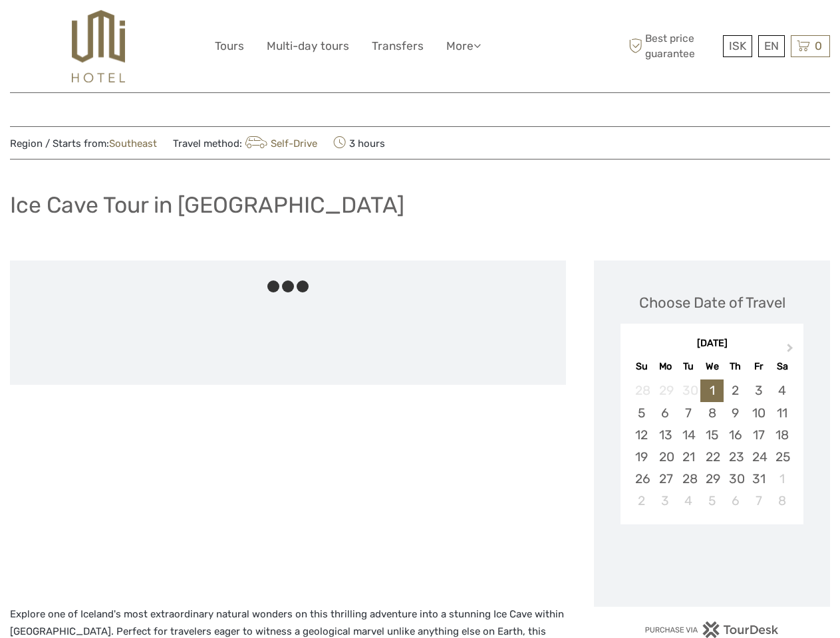  What do you see at coordinates (712, 500) in the screenshot?
I see `div: Choose Wednesday, November 5th, 2025` at bounding box center [712, 500].